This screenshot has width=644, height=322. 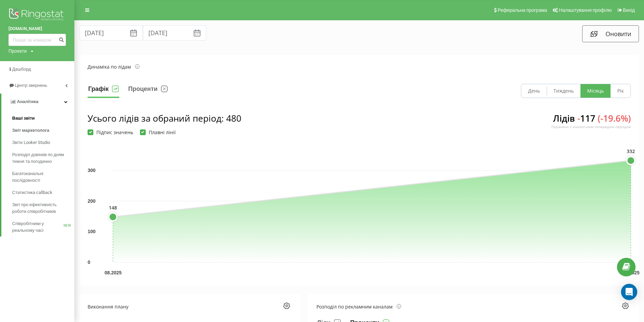 What do you see at coordinates (42, 208) in the screenshot?
I see `span: Звіт про ефективність роботи співробітників` at bounding box center [42, 208].